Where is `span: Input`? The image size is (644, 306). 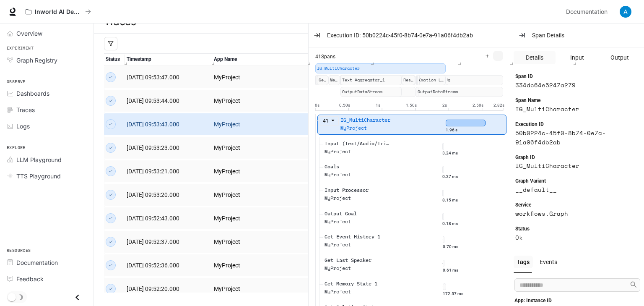
span: Input is located at coordinates (577, 57).